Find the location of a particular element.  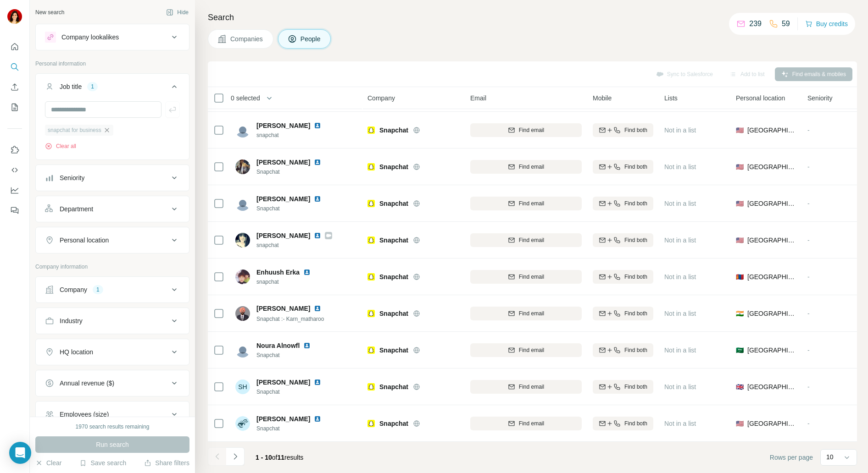

button: Personal location is located at coordinates (112, 240).